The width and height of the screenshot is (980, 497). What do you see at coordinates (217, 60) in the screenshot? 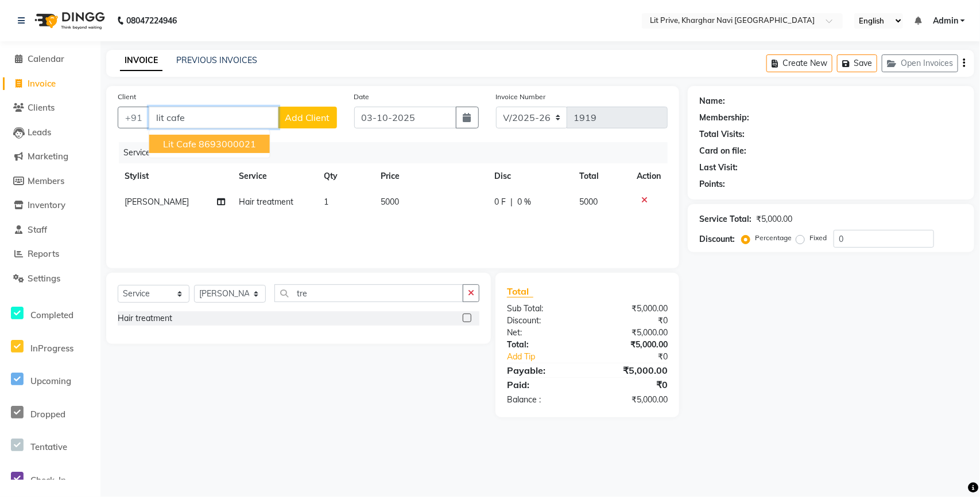
I see `a: PREVIOUS INVOICES` at bounding box center [217, 60].